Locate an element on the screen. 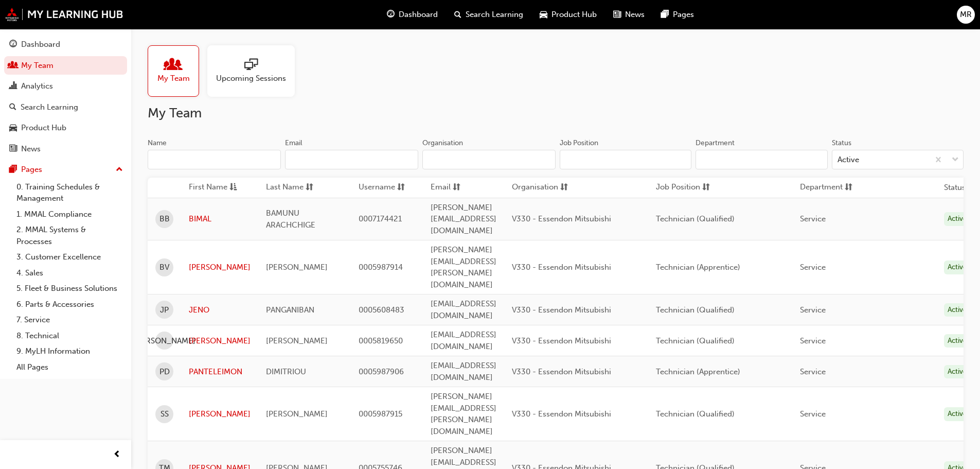 The image size is (980, 469). span: 0005819650 is located at coordinates (381, 341).